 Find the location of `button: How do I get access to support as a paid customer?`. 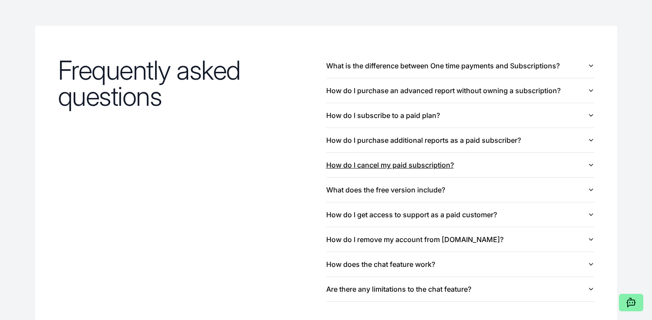

button: How do I get access to support as a paid customer? is located at coordinates (461, 215).